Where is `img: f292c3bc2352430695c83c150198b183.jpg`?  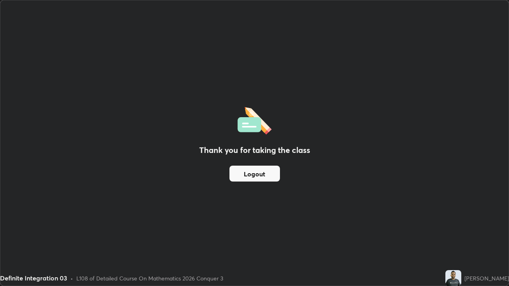 img: f292c3bc2352430695c83c150198b183.jpg is located at coordinates (453, 278).